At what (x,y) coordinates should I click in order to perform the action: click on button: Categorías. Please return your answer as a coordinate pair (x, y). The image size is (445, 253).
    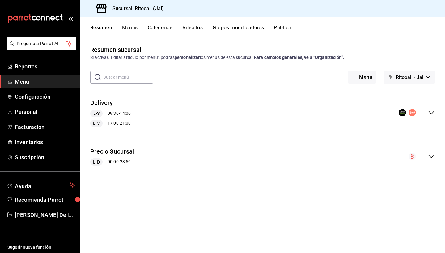
    Looking at the image, I should click on (160, 30).